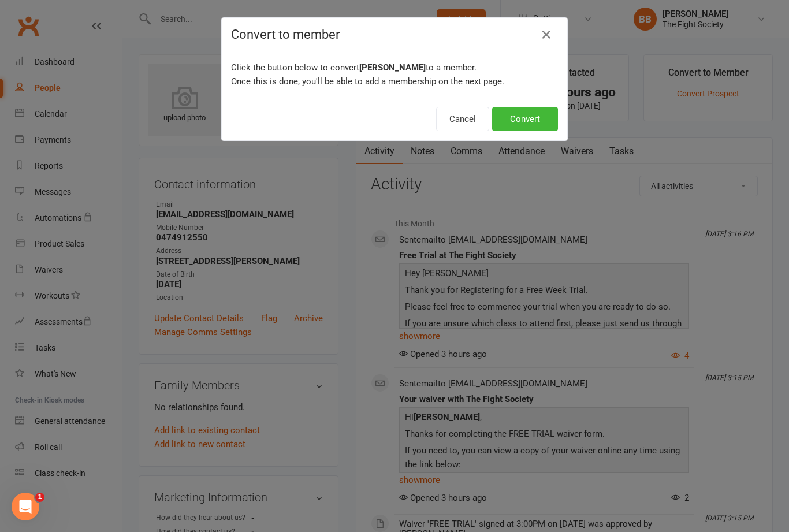  What do you see at coordinates (525, 119) in the screenshot?
I see `button: Convert` at bounding box center [525, 119].